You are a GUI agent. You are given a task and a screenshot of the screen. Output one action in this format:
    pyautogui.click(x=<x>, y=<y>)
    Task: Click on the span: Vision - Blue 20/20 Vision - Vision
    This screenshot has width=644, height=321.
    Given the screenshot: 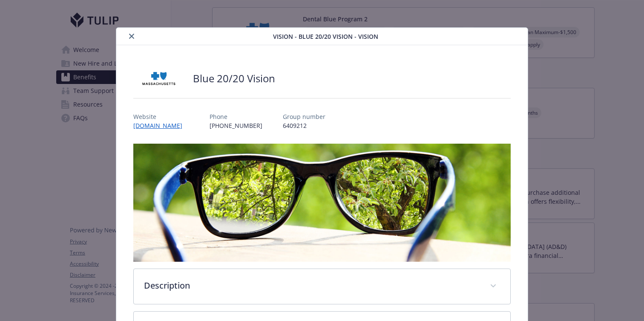 What is the action you would take?
    pyautogui.click(x=325, y=36)
    